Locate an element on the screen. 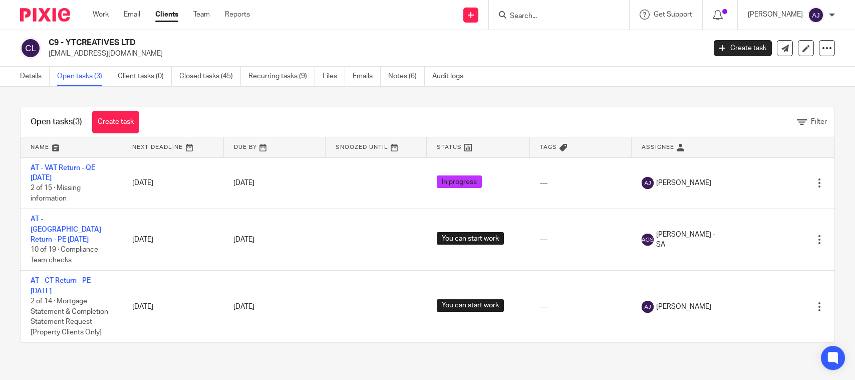 Image resolution: width=855 pixels, height=380 pixels. a: Client tasks (0) is located at coordinates (145, 76).